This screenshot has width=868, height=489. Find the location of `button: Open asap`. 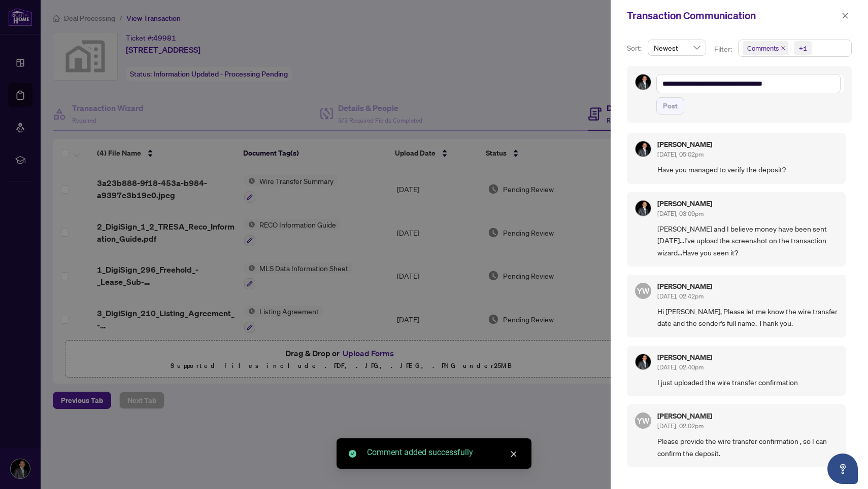

button: Open asap is located at coordinates (842, 469).